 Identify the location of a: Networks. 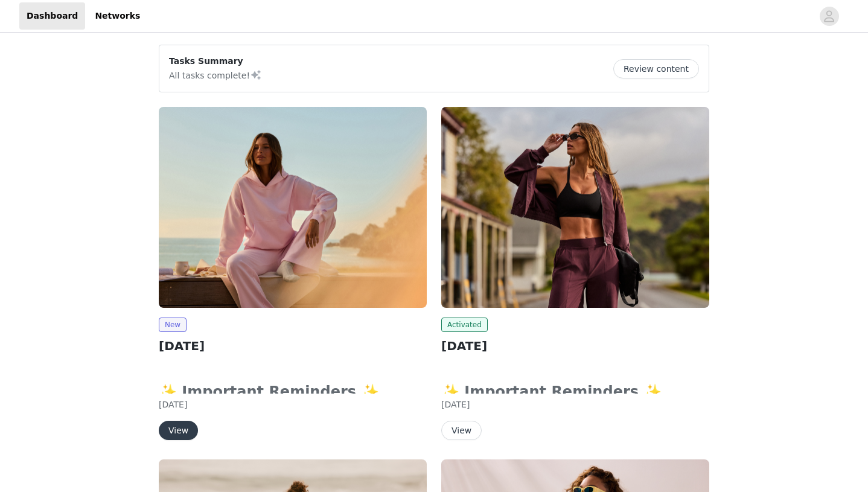
(117, 16).